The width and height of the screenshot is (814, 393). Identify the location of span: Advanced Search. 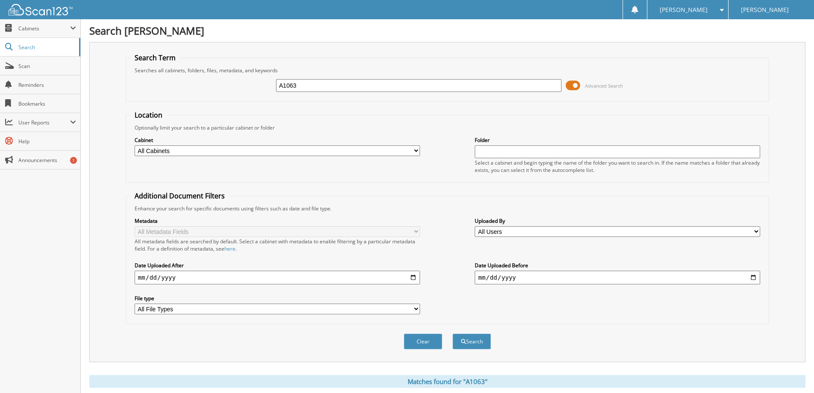
(604, 85).